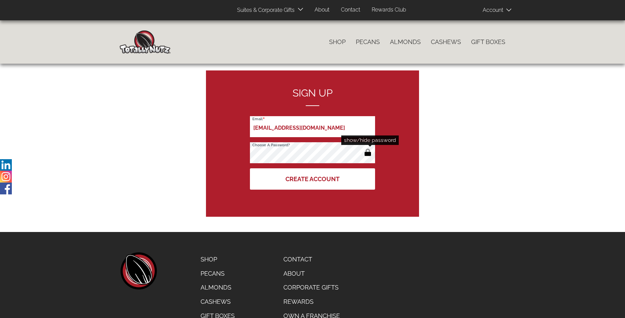 This screenshot has width=625, height=318. I want to click on a: Suites & Corporate Gifts, so click(264, 10).